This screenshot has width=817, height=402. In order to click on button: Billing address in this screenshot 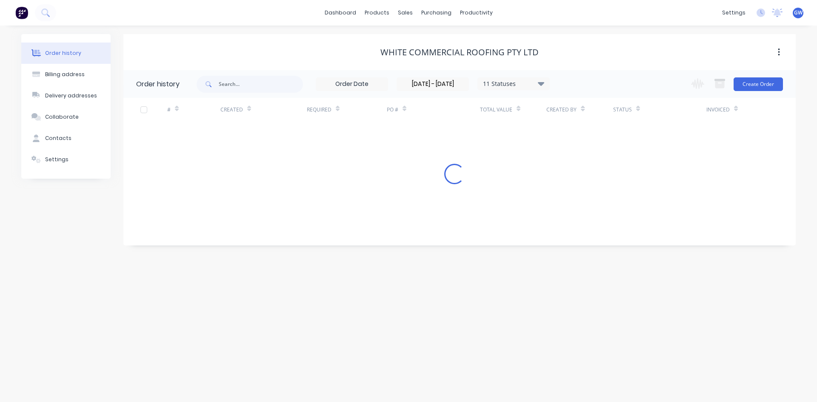, I will do `click(66, 74)`.